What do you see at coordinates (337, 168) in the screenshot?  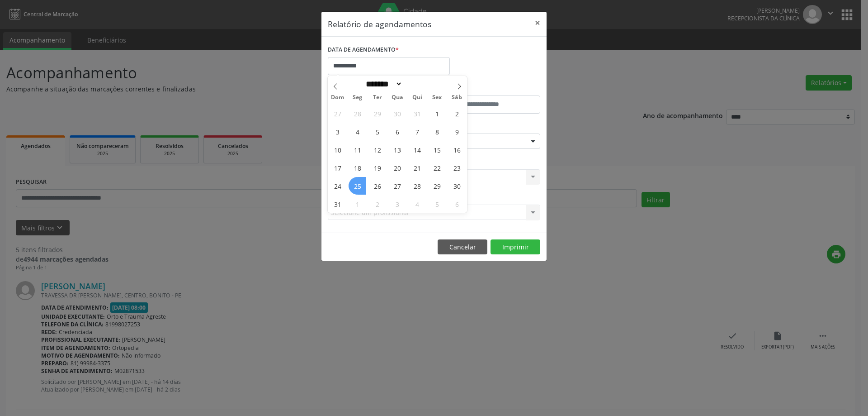 I see `span: Agosto 17, 2025` at bounding box center [337, 168].